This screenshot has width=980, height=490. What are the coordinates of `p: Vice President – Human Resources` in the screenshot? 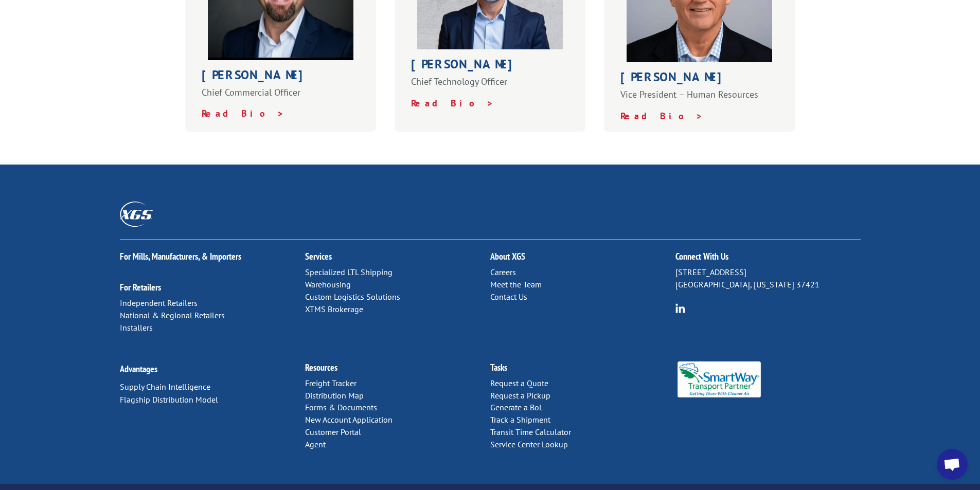 It's located at (699, 99).